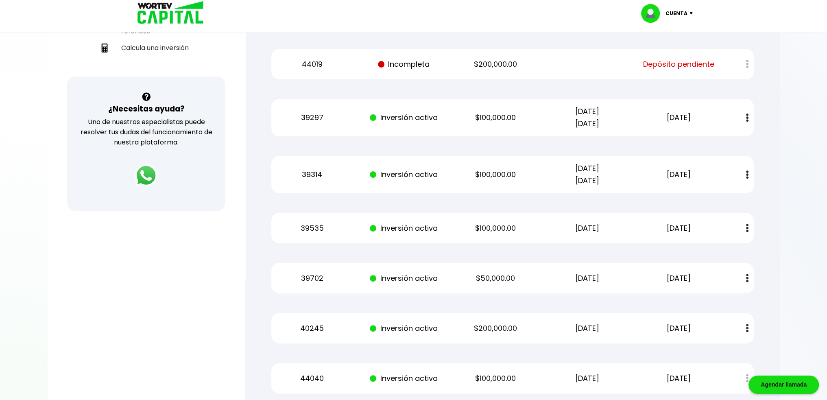  I want to click on img: calculadora-icon.17d418c4.svg, so click(105, 48).